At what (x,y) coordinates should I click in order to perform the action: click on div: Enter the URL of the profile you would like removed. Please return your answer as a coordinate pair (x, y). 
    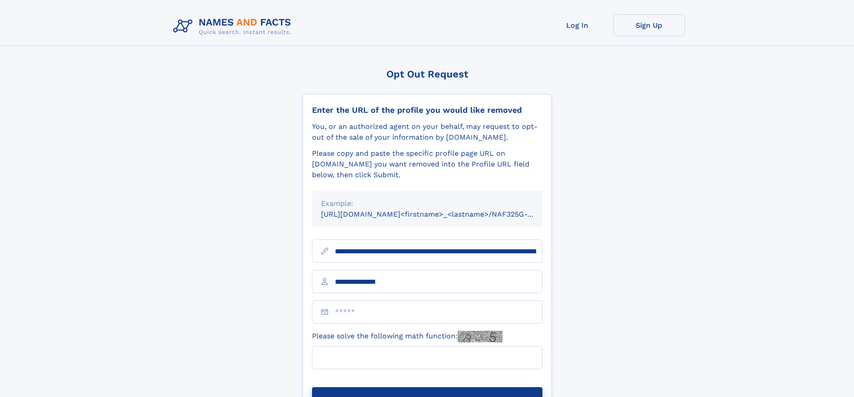
    Looking at the image, I should click on (427, 110).